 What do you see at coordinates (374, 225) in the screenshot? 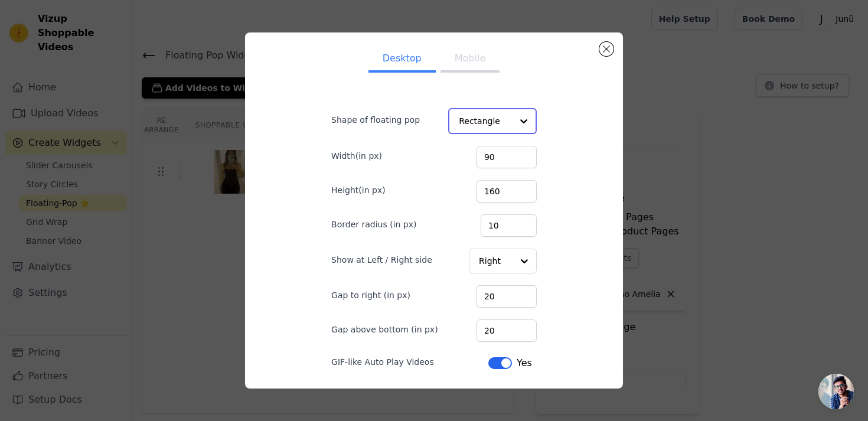
I see `label: Border radius (in px)` at bounding box center [374, 225].